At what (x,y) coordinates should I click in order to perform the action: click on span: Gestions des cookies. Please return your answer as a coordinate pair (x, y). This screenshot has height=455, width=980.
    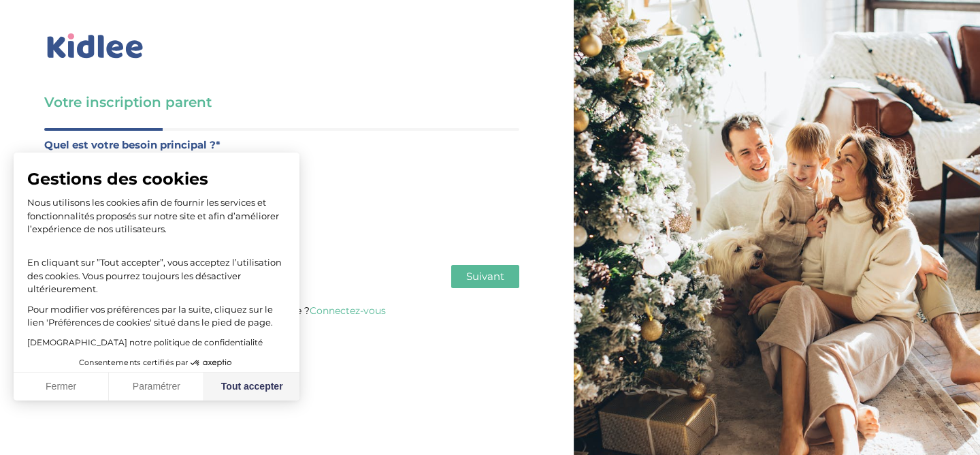
    Looking at the image, I should click on (157, 179).